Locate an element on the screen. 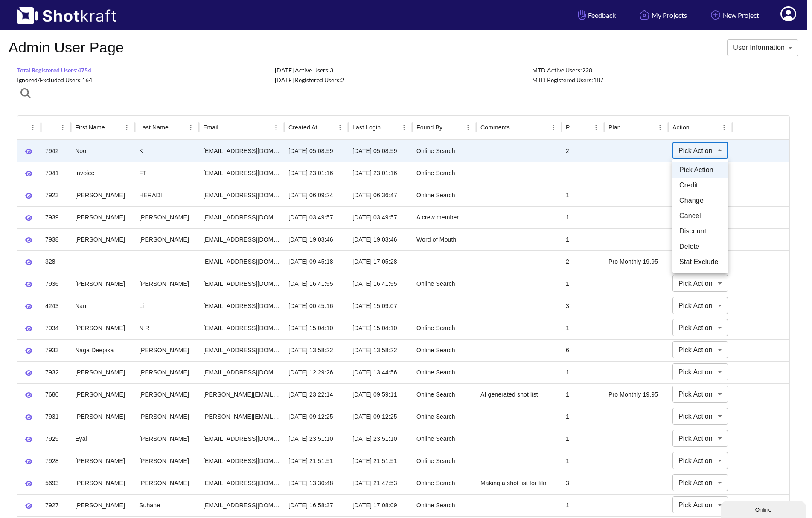  li: Discount is located at coordinates (700, 231).